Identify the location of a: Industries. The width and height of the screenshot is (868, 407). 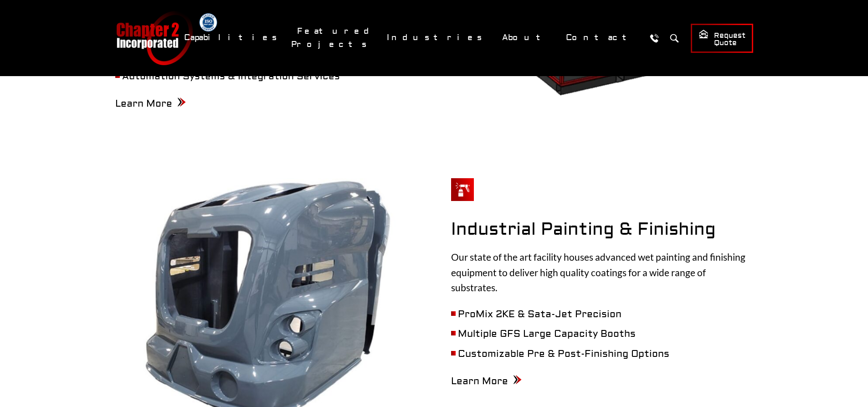
(436, 38).